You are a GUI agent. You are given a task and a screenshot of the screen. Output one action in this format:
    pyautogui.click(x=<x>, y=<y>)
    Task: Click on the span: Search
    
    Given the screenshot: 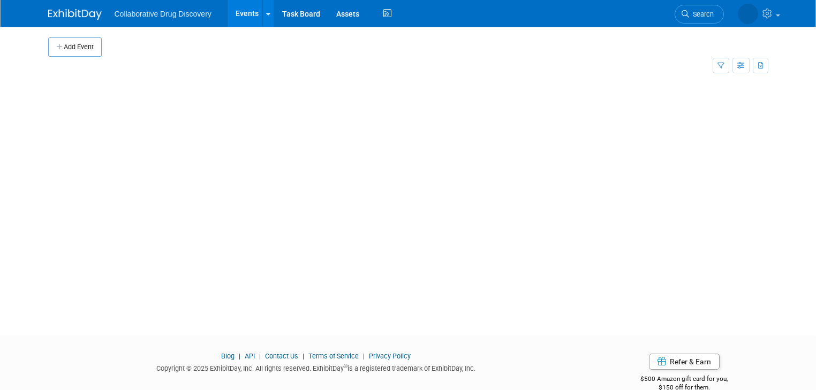 What is the action you would take?
    pyautogui.click(x=660, y=14)
    